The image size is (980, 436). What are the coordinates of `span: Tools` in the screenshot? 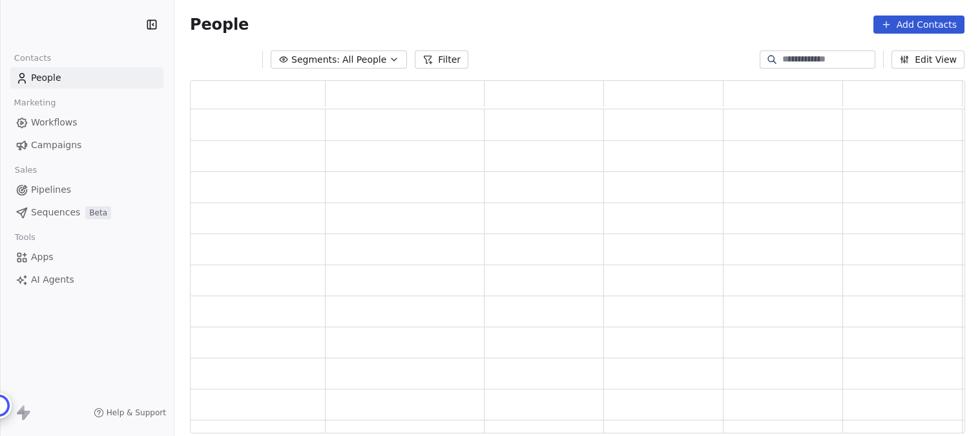 It's located at (24, 237).